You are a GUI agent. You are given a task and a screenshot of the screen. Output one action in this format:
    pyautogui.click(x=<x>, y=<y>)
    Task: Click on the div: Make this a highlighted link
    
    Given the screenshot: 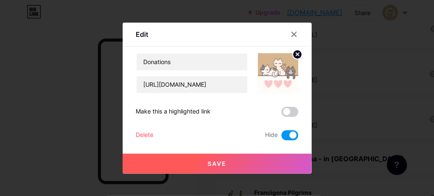 What is the action you would take?
    pyautogui.click(x=173, y=112)
    